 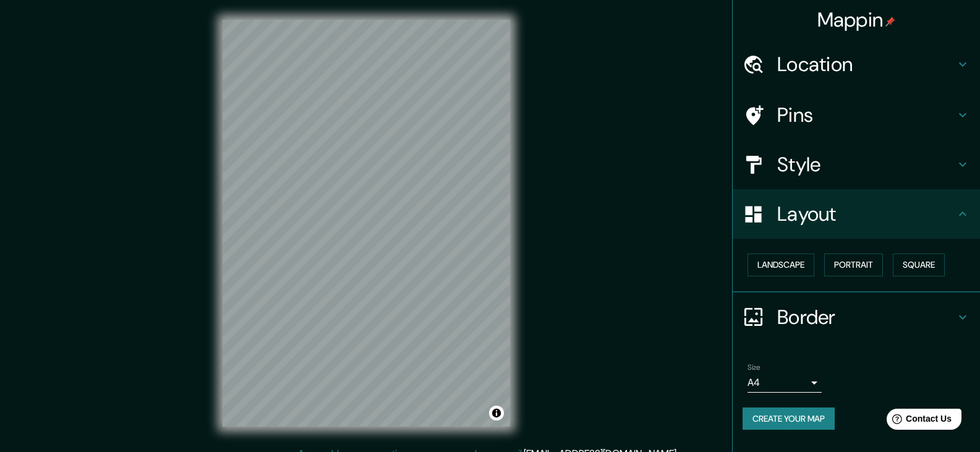 I want to click on h4: Layout, so click(x=866, y=214).